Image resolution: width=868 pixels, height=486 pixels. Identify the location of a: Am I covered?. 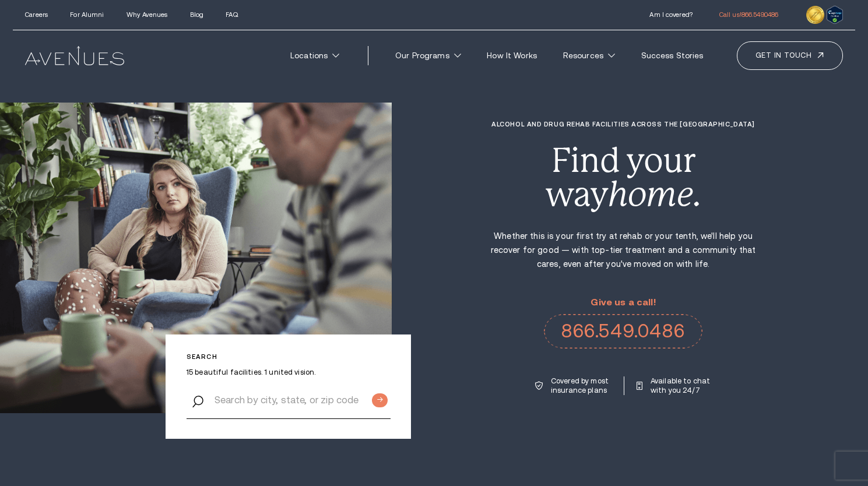
(670, 15).